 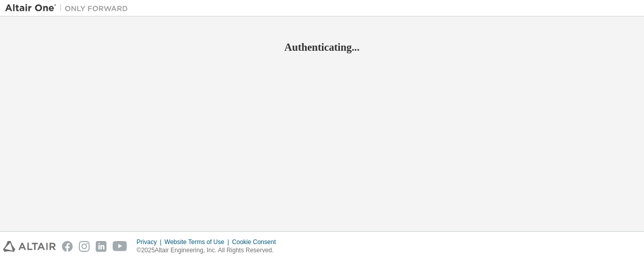 I want to click on img: Altair One, so click(x=69, y=8).